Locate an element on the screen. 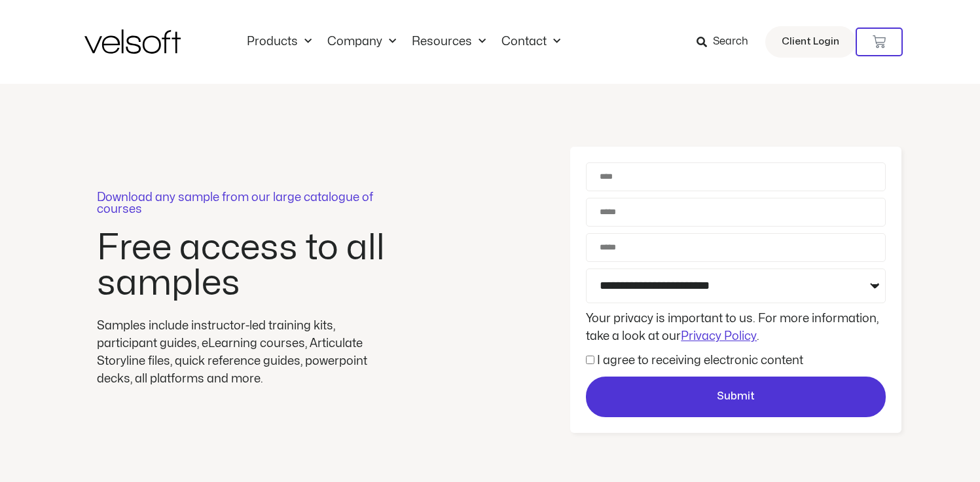  a: Search is located at coordinates (727, 42).